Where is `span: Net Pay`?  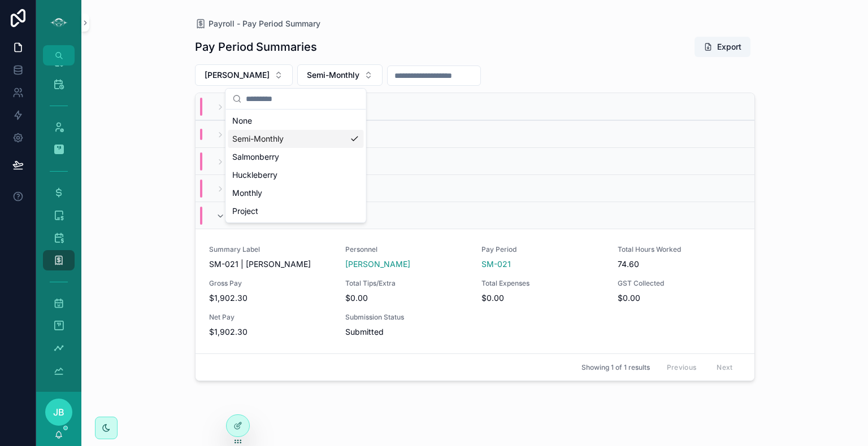 span: Net Pay is located at coordinates (270, 318).